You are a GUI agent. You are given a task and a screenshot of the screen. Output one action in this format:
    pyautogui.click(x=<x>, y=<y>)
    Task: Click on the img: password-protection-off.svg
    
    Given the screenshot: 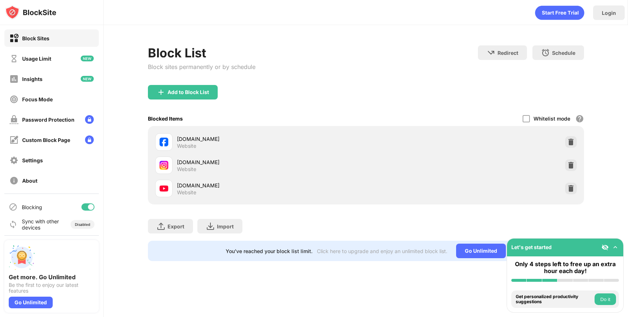 What is the action you would take?
    pyautogui.click(x=14, y=120)
    